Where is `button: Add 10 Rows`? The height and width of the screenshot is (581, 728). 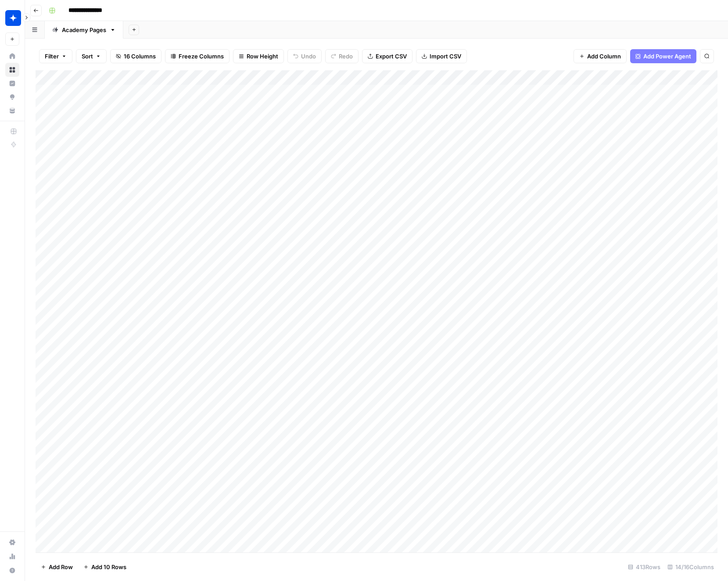 button: Add 10 Rows is located at coordinates (105, 567).